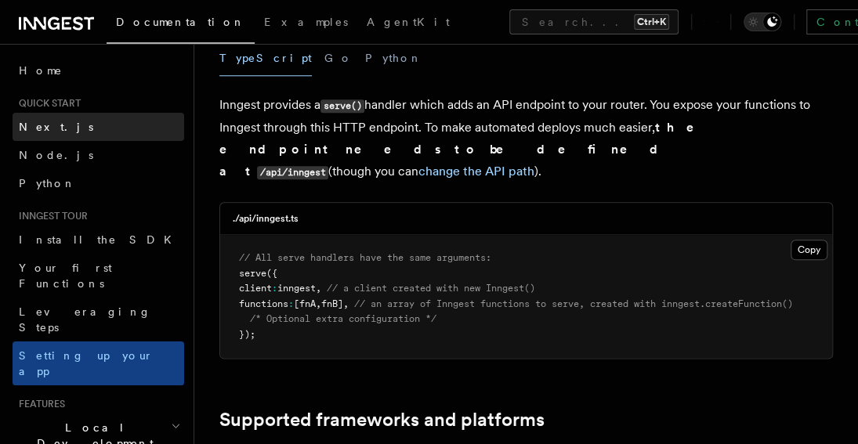 The image size is (858, 444). Describe the element at coordinates (98, 70) in the screenshot. I see `a: Home` at that location.